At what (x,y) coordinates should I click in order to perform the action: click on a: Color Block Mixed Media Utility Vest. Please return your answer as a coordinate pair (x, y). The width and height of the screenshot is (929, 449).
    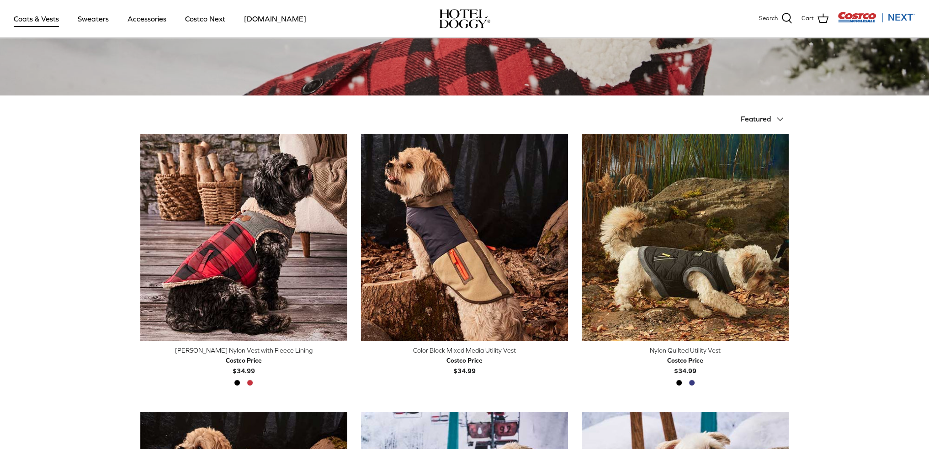
    Looking at the image, I should click on (464, 237).